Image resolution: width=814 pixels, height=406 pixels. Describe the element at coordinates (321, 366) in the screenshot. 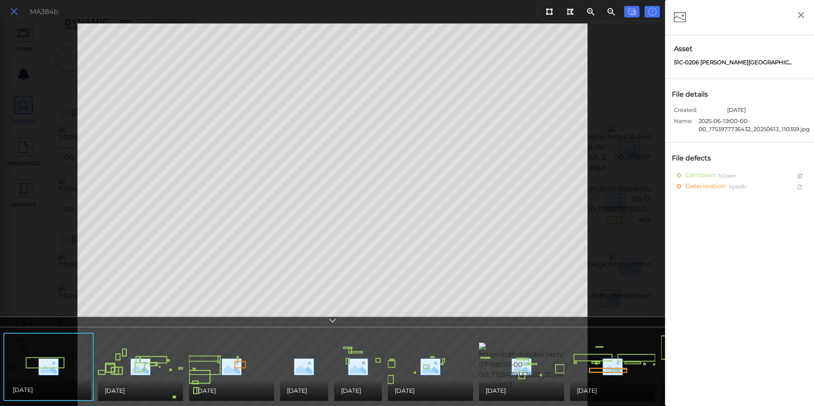

I see `img: https://cdn.diglobal.tech/width210/603/1725479132664_20240709_105032.jpg?asgd=603` at that location.